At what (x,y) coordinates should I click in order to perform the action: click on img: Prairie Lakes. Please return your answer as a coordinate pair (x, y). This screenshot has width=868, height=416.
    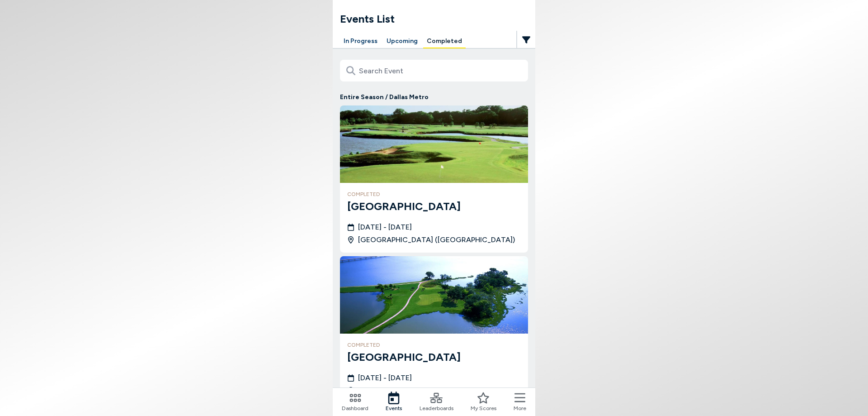
    Looking at the image, I should click on (434, 294).